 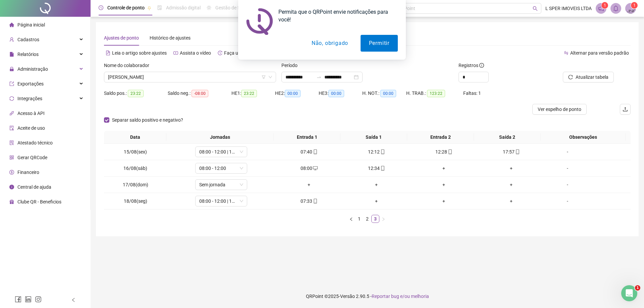 What do you see at coordinates (383, 219) in the screenshot?
I see `button: right` at bounding box center [383, 219].